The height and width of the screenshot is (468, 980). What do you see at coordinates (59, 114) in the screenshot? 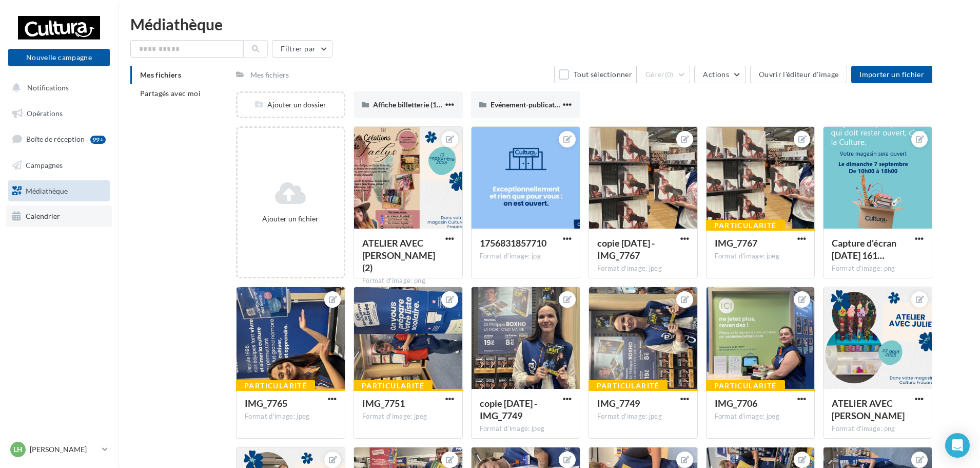
I see `a: Opérations` at bounding box center [59, 114].